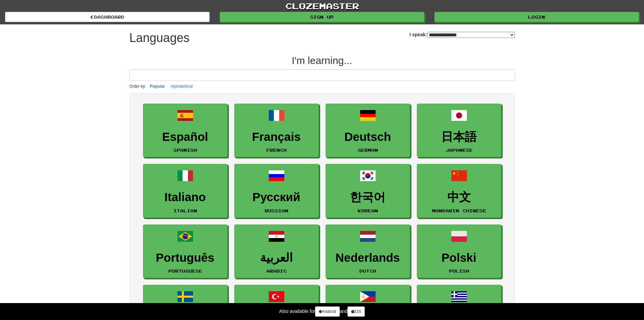 The image size is (644, 320). What do you see at coordinates (185, 271) in the screenshot?
I see `small: Portuguese` at bounding box center [185, 271].